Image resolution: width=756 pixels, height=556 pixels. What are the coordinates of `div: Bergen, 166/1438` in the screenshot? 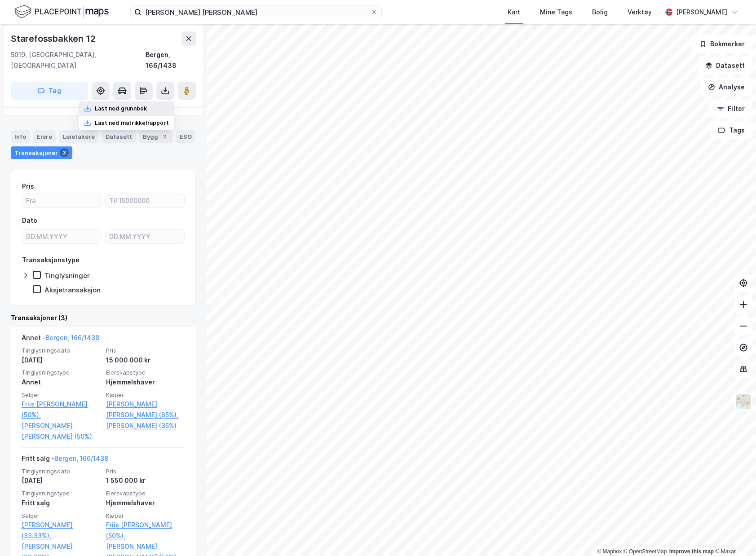 It's located at (170, 60).